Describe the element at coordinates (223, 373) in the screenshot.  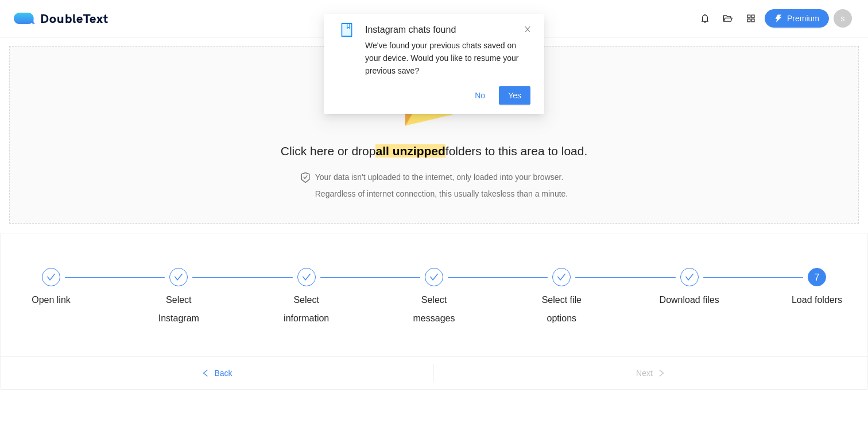
I see `span: Back` at that location.